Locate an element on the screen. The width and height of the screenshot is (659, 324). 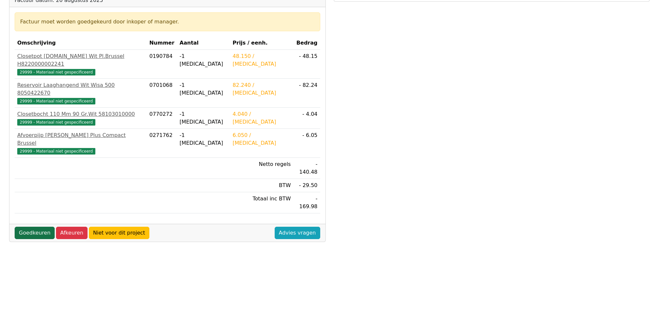
td: 0770272 is located at coordinates (162, 118).